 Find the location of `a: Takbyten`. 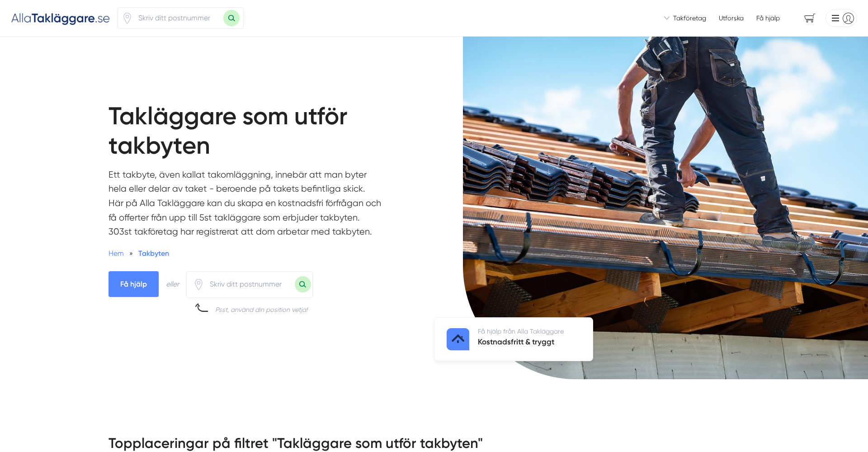

a: Takbyten is located at coordinates (154, 253).